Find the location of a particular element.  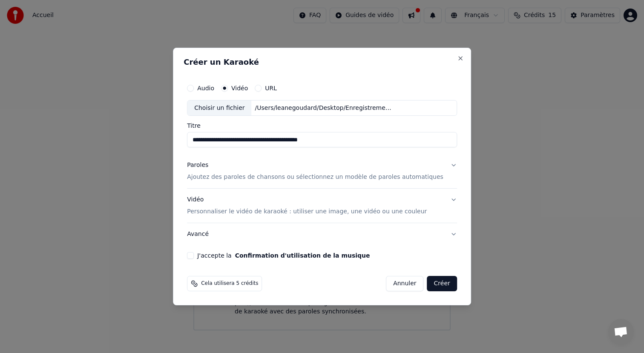

button: ParolesAjoutez des paroles de chansons ou sélectionnez un modèle de paroles automatiques is located at coordinates (322, 172).